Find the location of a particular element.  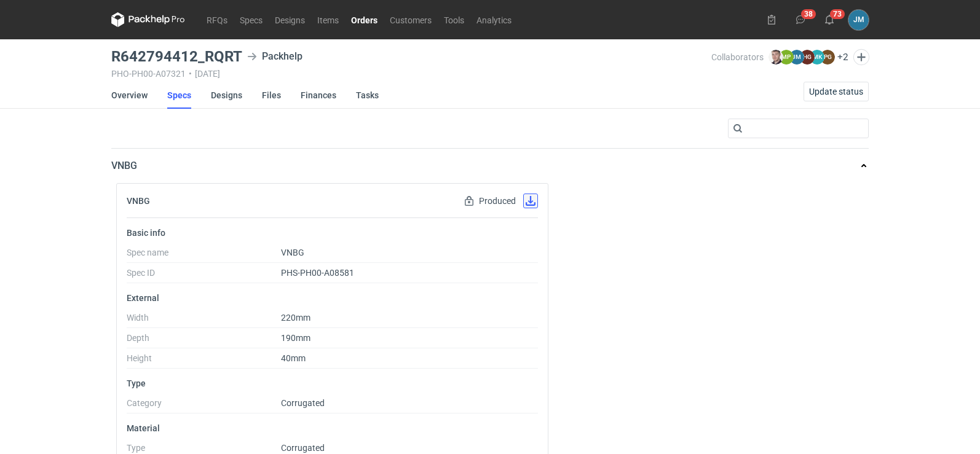

dt: Spec ID is located at coordinates (203, 275).